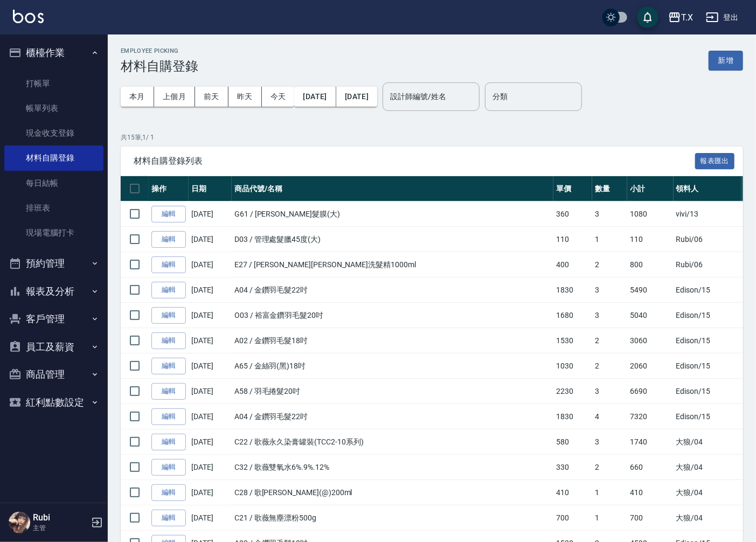 The image size is (756, 542). Describe the element at coordinates (432, 138) in the screenshot. I see `p: 共 15 筆, 1 / 1` at that location.